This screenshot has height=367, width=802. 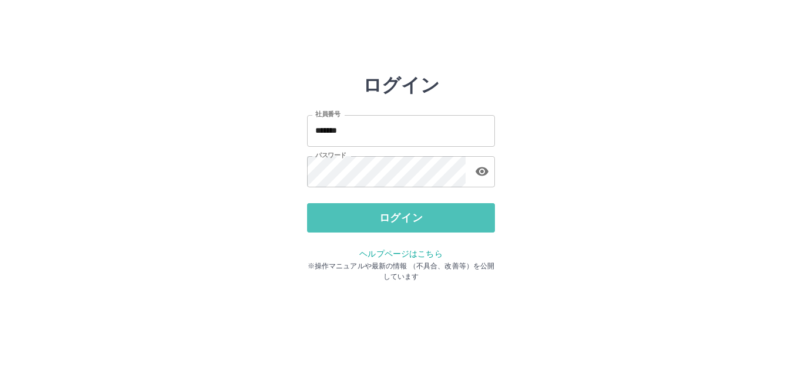 What do you see at coordinates (328, 114) in the screenshot?
I see `label: 社員番号` at bounding box center [328, 114].